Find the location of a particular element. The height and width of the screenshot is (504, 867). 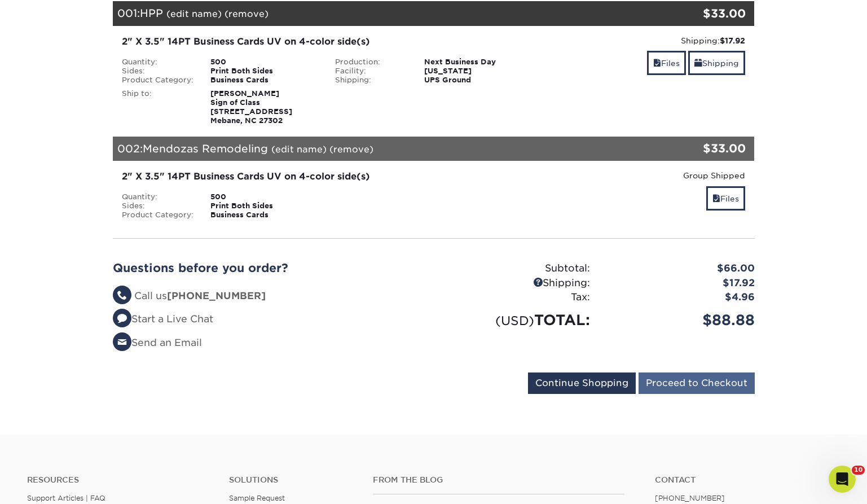

h4: Solutions is located at coordinates (293, 479).